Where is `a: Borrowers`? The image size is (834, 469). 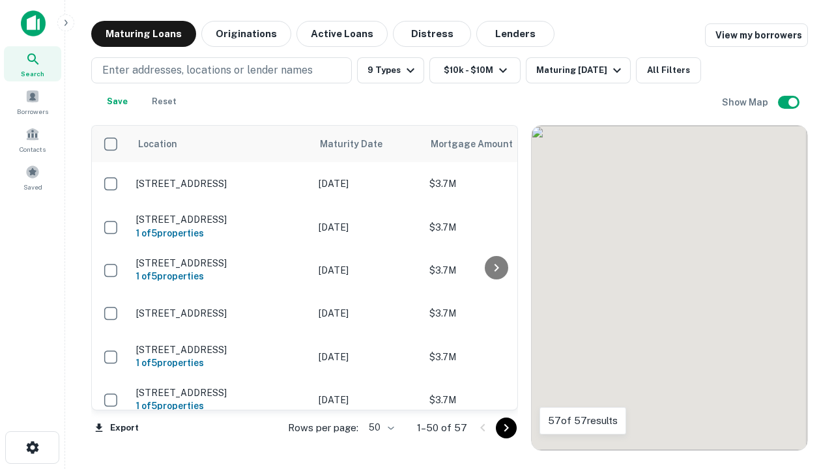 a: Borrowers is located at coordinates (33, 102).